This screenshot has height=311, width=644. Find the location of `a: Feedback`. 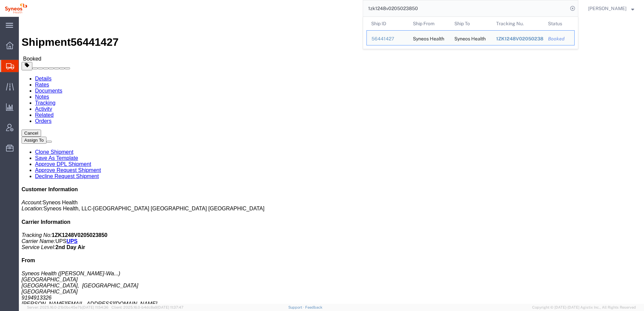

a: Feedback is located at coordinates (314, 307).